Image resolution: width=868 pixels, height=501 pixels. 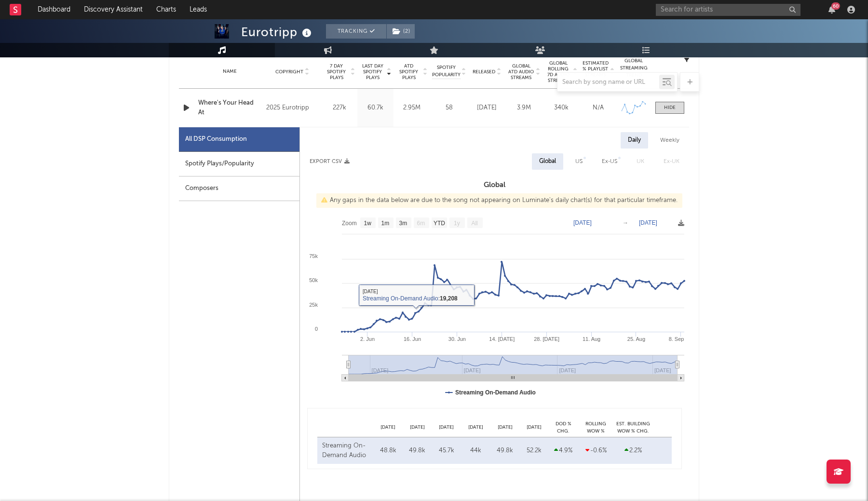 I want to click on text: 16. Jun, so click(x=412, y=339).